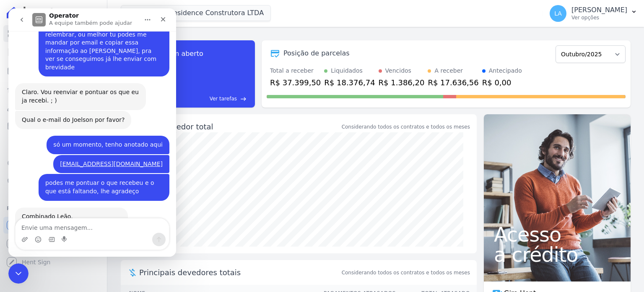 The height and width of the screenshot is (292, 644). Describe the element at coordinates (240, 126) in the screenshot. I see `div: Saldo devedor total` at that location.